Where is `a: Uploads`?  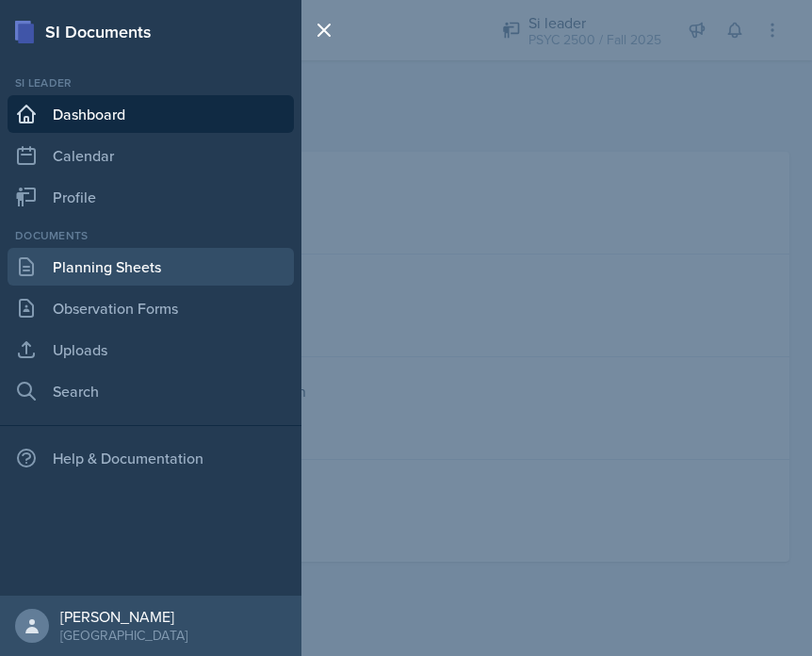
a: Uploads is located at coordinates (151, 350).